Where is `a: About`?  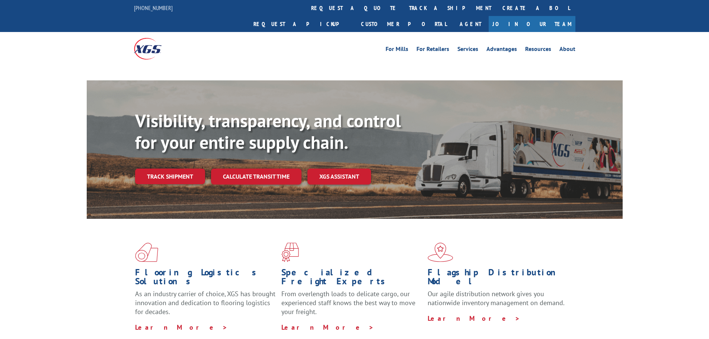
a: About is located at coordinates (567, 50).